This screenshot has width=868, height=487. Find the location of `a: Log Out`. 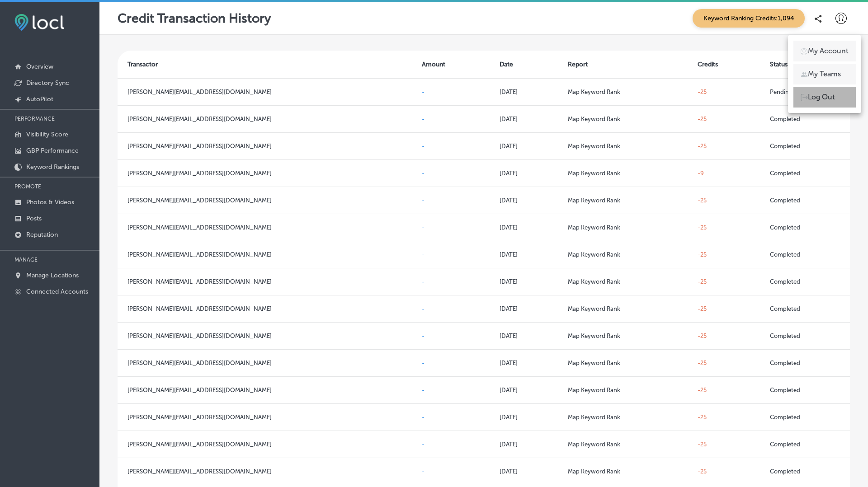

a: Log Out is located at coordinates (824, 97).